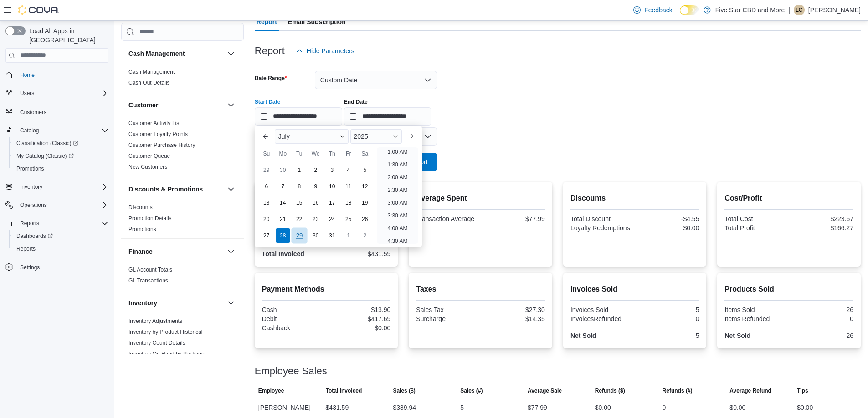 This screenshot has height=418, width=868. Describe the element at coordinates (143, 105) in the screenshot. I see `h3: Customer` at that location.